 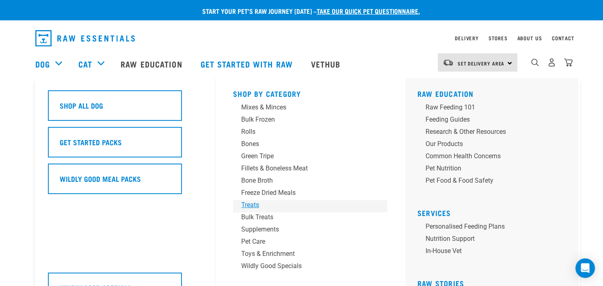 What do you see at coordinates (305, 180) in the screenshot?
I see `div: Bone Broth` at bounding box center [305, 180].